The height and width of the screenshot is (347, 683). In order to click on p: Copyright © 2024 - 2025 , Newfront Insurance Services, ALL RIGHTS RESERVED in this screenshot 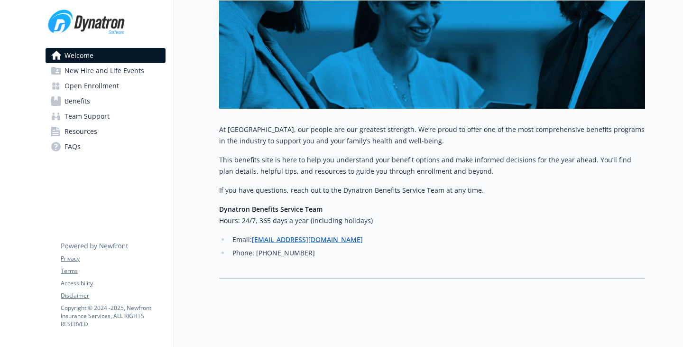, I will do `click(113, 315)`.